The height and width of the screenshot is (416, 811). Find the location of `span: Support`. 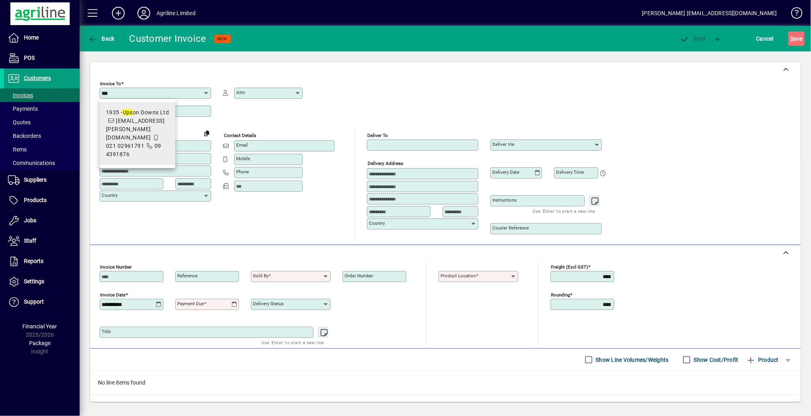

span: Support is located at coordinates (34, 301).